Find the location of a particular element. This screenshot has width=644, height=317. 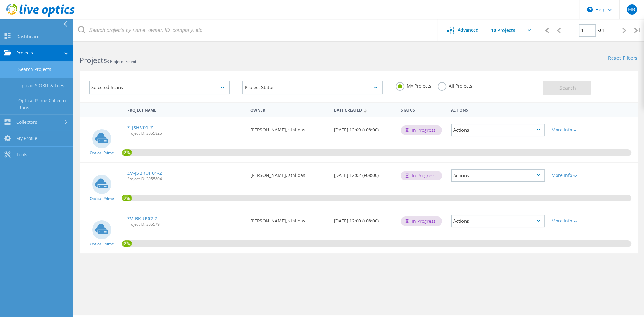

div: Project Status is located at coordinates (313, 87).